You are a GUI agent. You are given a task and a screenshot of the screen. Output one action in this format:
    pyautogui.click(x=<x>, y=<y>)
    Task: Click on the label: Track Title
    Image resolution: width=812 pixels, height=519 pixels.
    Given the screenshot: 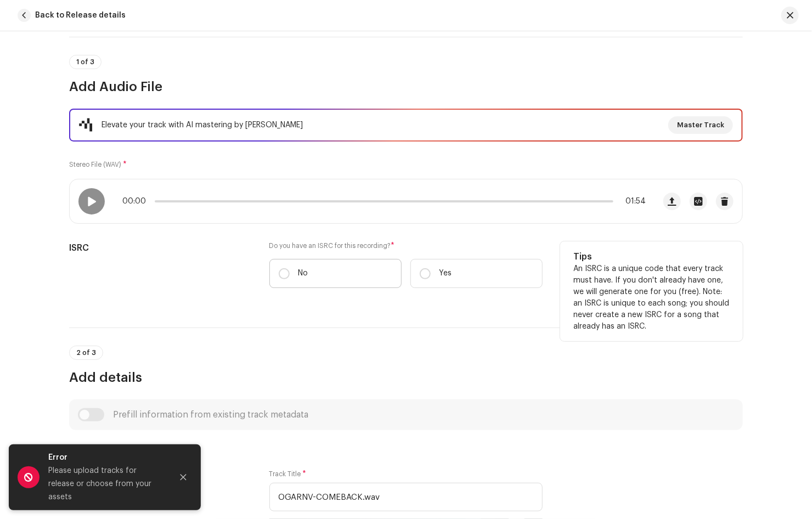 What is the action you would take?
    pyautogui.click(x=288, y=474)
    